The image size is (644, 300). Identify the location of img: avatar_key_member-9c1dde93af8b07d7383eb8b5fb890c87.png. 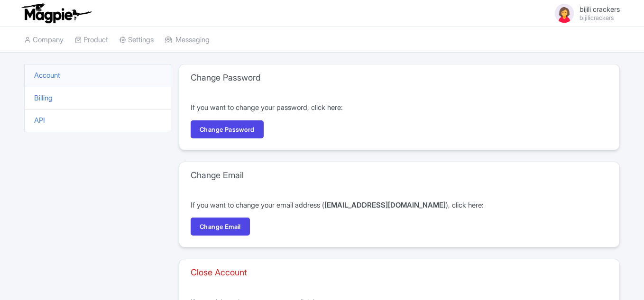
(564, 13).